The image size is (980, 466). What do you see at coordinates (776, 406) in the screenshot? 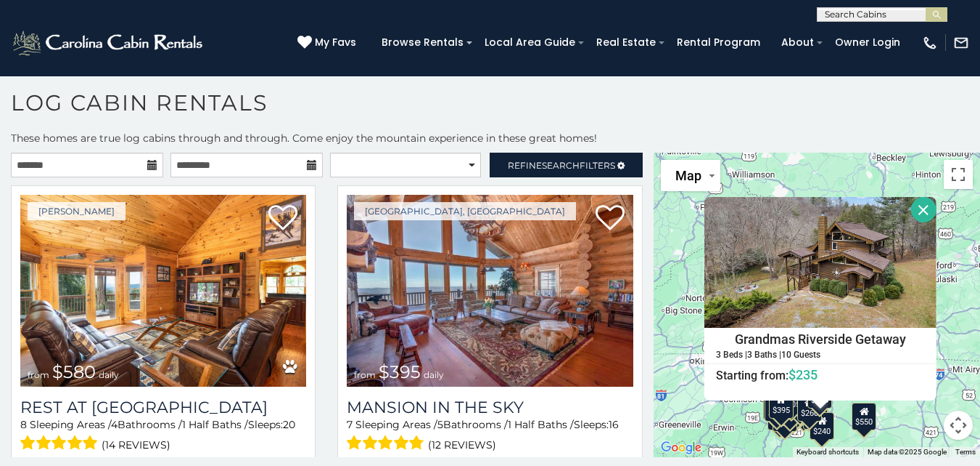
I see `div: $295` at bounding box center [776, 406].